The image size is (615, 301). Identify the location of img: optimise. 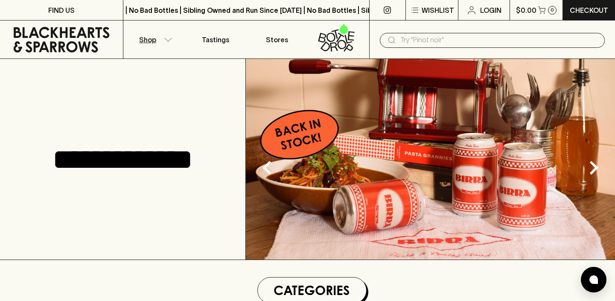
(430, 159).